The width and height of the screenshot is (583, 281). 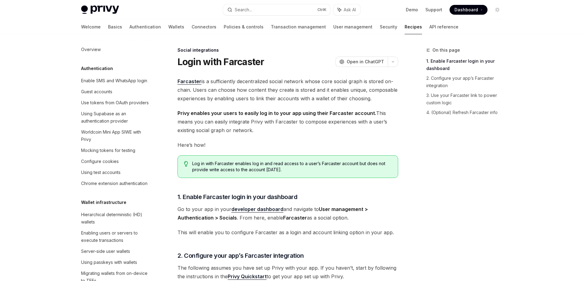 I want to click on a: Worldcoin Mini App SIWE with Privy, so click(x=115, y=136).